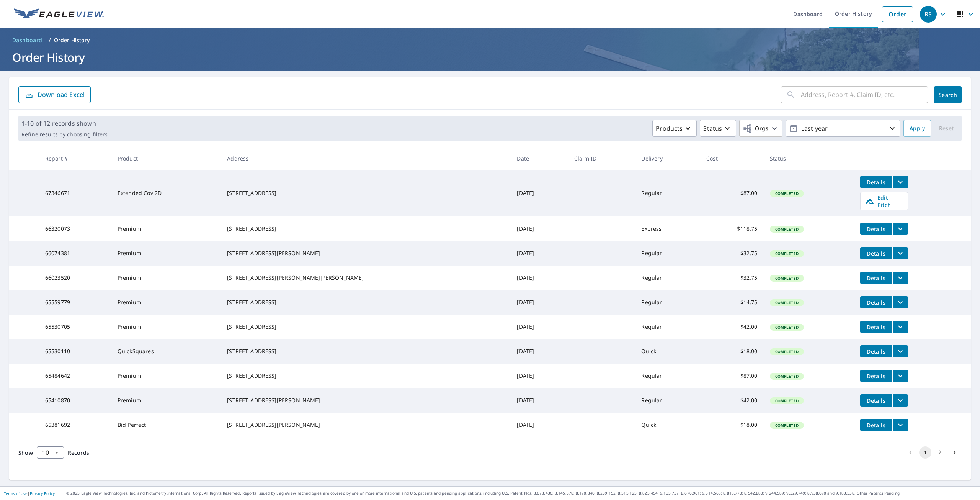  I want to click on span: Show, so click(26, 452).